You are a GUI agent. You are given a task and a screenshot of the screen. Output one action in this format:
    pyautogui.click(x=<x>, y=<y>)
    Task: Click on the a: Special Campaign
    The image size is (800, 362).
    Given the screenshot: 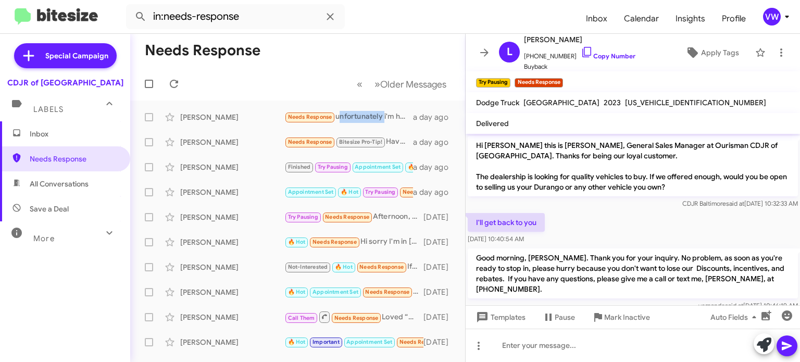 What is the action you would take?
    pyautogui.click(x=65, y=56)
    